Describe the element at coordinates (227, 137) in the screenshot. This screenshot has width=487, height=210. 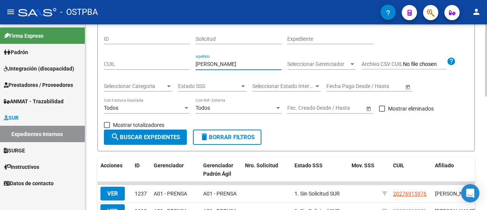
I see `span: Borrar Filtros` at that location.